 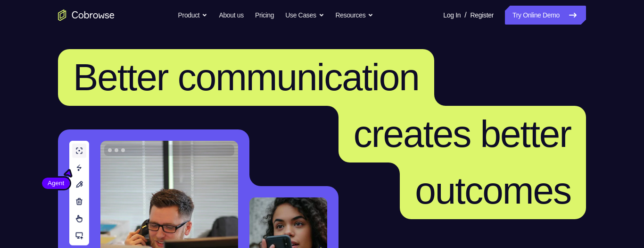 I want to click on a: About us, so click(x=231, y=15).